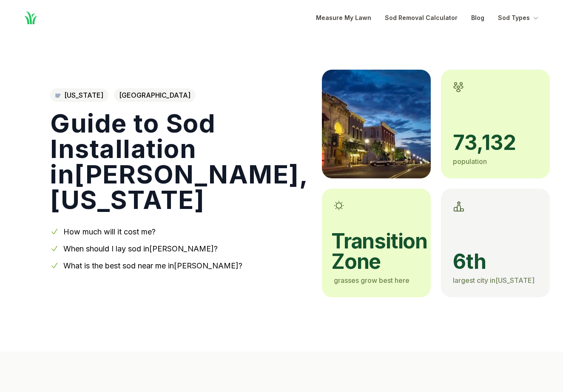  Describe the element at coordinates (421, 18) in the screenshot. I see `a: Sod Removal Calculator` at that location.